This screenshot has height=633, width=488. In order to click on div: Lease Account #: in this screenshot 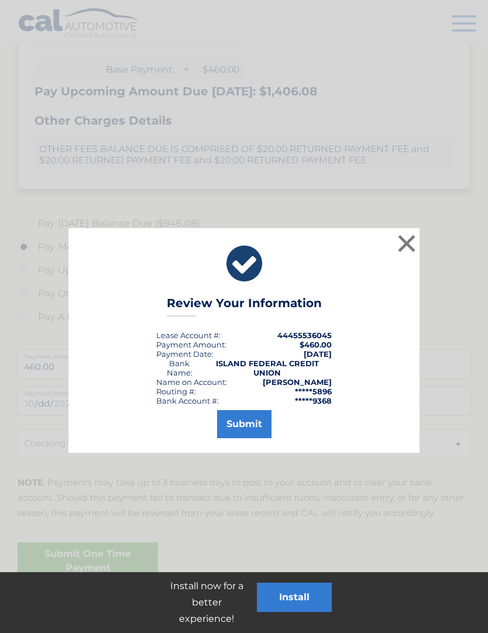, I will do `click(188, 335)`.